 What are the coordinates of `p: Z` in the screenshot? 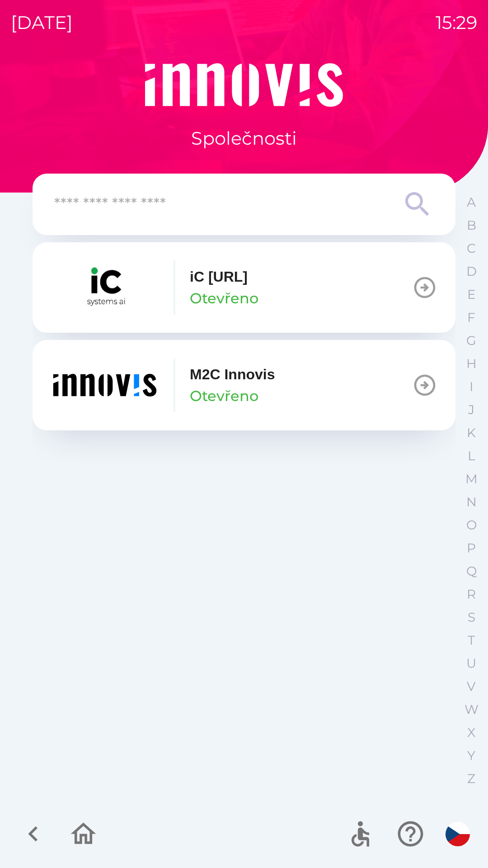 It's located at (471, 779).